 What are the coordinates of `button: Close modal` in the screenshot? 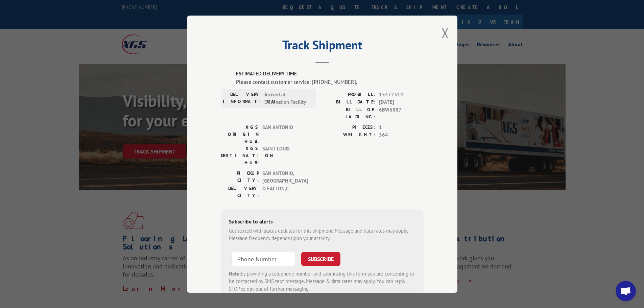 It's located at (445, 33).